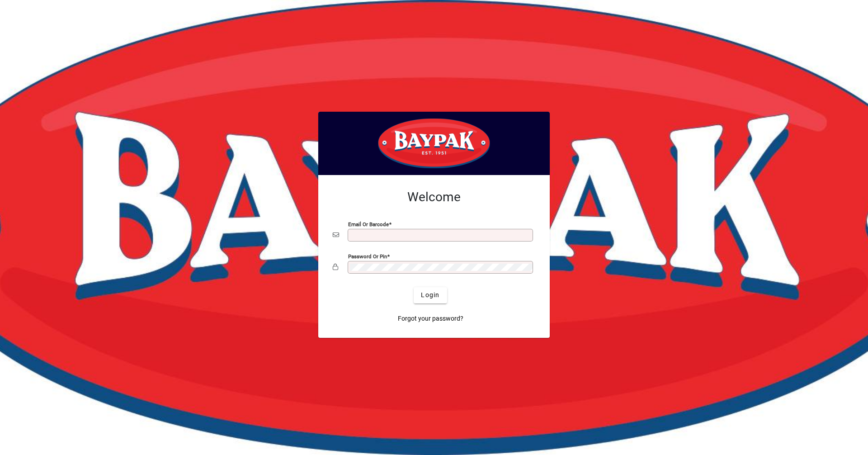 The image size is (868, 455). Describe the element at coordinates (430, 318) in the screenshot. I see `span: Forgot your password?` at that location.